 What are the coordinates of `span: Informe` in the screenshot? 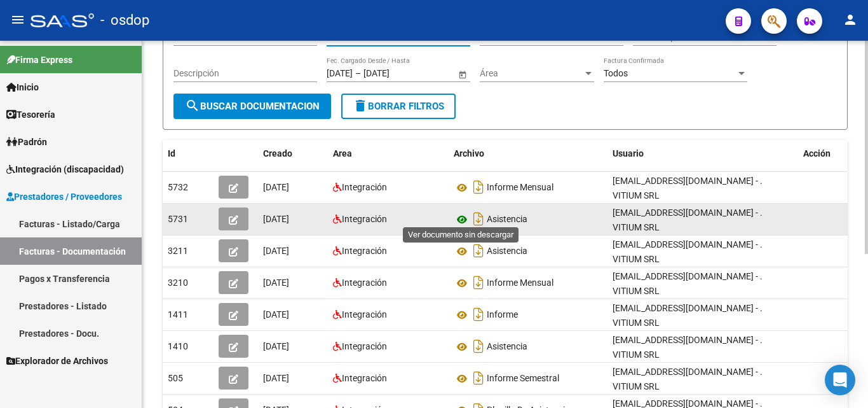 It's located at (502, 315).